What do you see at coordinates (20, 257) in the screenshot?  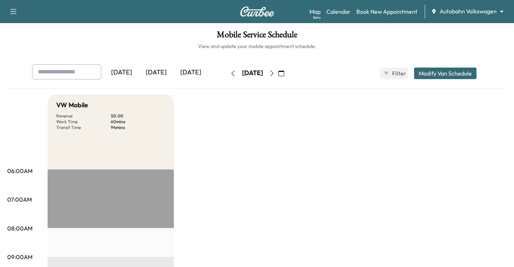 I see `p: 09:00AM` at bounding box center [20, 257].